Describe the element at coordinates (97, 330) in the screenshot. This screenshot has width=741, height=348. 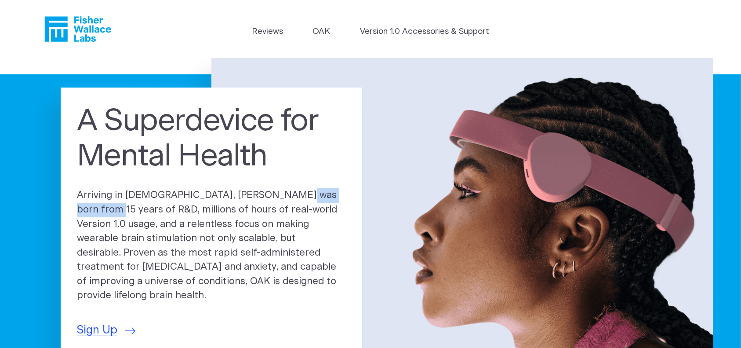
I see `span: Sign Up` at that location.